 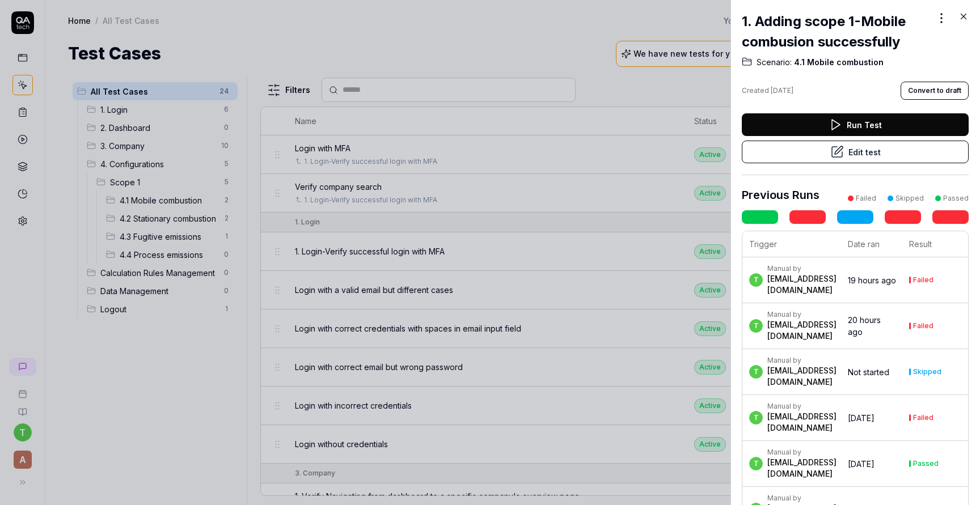 I want to click on time: 19 hours ago, so click(x=872, y=280).